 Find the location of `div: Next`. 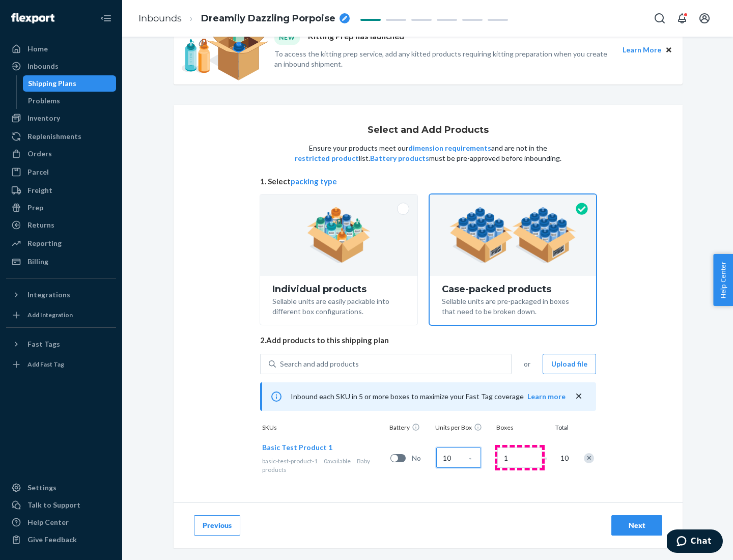

div: Next is located at coordinates (636, 525).